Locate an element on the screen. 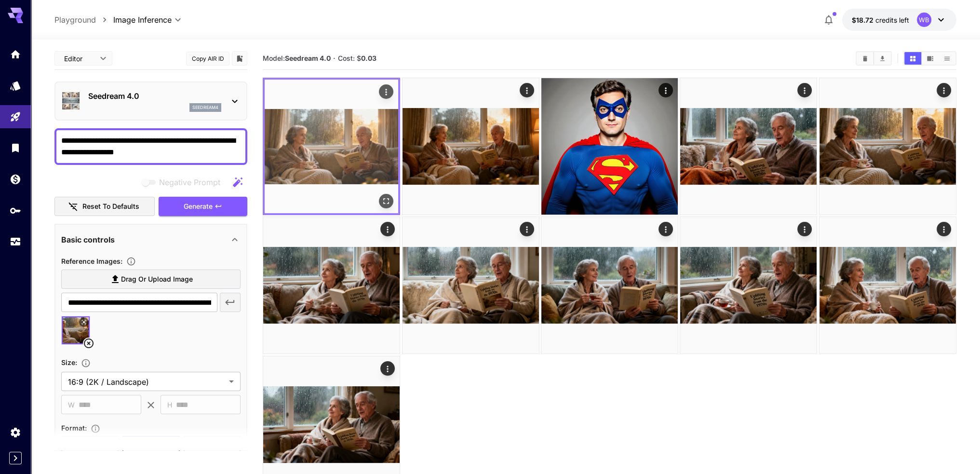 The width and height of the screenshot is (980, 474). div: Basic controls is located at coordinates (151, 240).